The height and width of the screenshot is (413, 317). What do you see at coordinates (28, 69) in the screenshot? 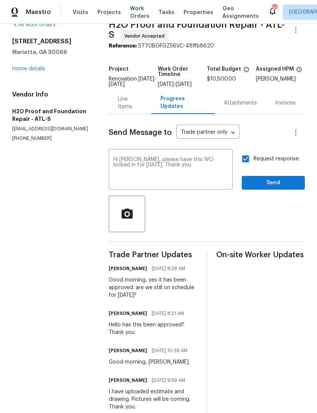
I see `a: Home details` at bounding box center [28, 69].